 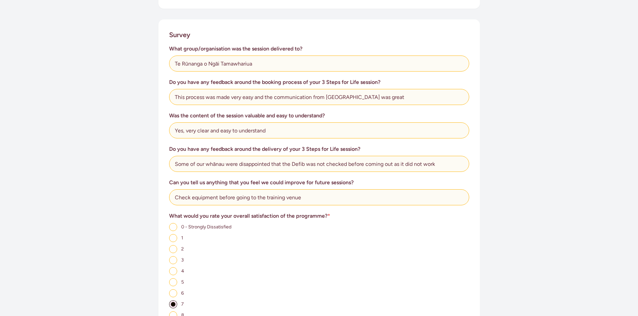 I want to click on h2: Survey, so click(x=179, y=35).